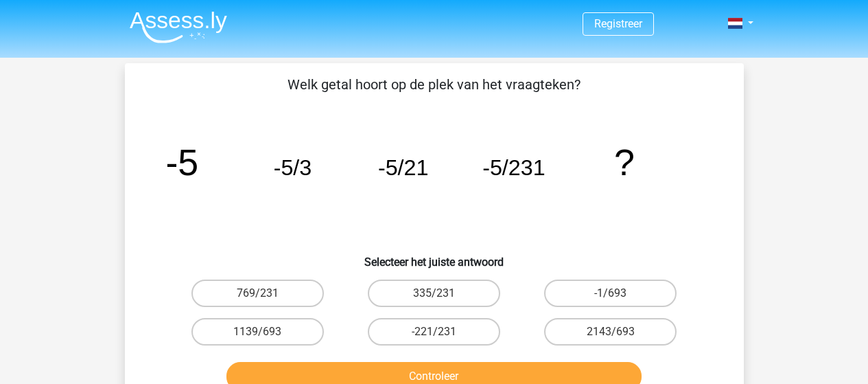 This screenshot has width=868, height=384. I want to click on tspan: -5/231, so click(513, 167).